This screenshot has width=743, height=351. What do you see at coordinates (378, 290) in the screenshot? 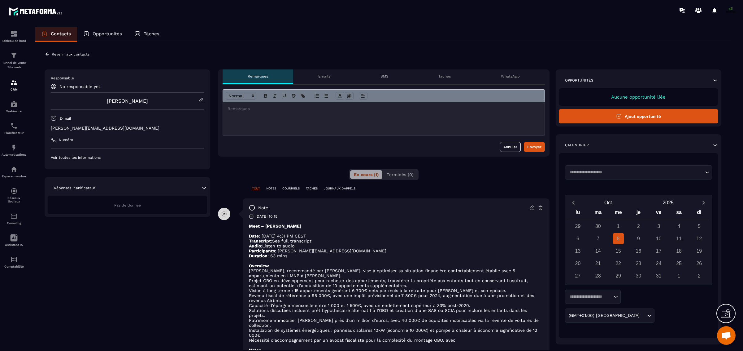
I see `span: Vision à long terme : 15 appartements générant 6 700€ nets par mois à la retraite pour [PERSON_NA...` at bounding box center [378, 290].